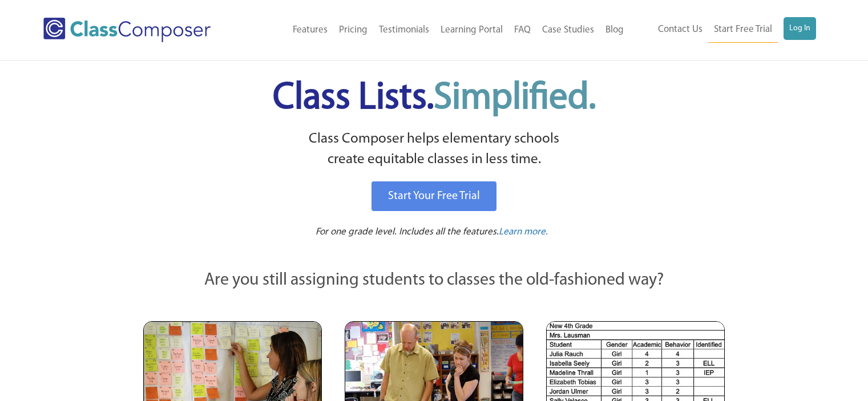 The width and height of the screenshot is (868, 401). Describe the element at coordinates (743, 30) in the screenshot. I see `a: Start Free Trial` at that location.